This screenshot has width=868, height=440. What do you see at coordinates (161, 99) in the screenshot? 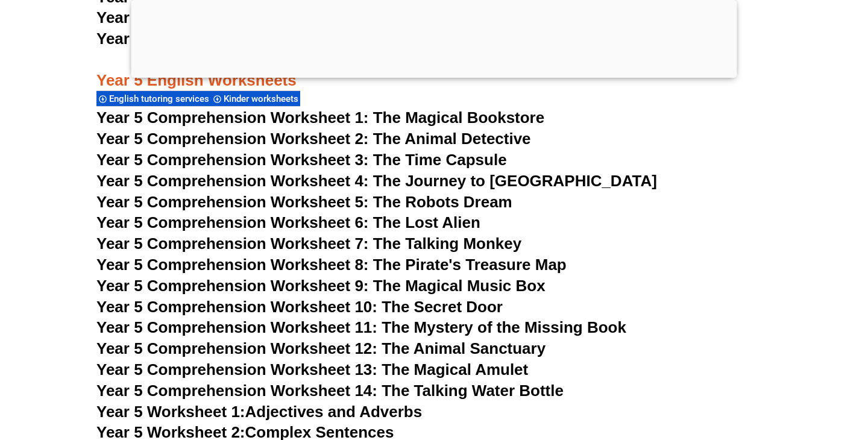
I see `span: English tutoring services` at bounding box center [161, 99].